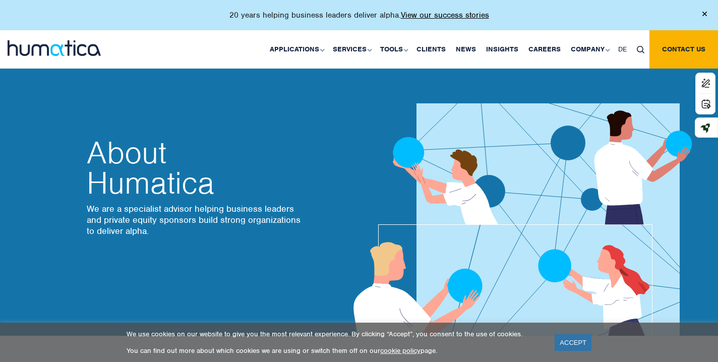  What do you see at coordinates (195, 220) in the screenshot?
I see `p: We are a specialist advisor helping business leaders and private equity sponsors build strong org...` at bounding box center [195, 220].